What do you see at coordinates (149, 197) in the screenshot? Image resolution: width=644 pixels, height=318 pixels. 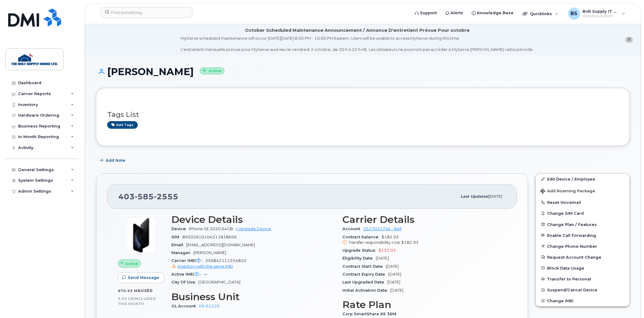 I see `span: 403` at bounding box center [149, 197].